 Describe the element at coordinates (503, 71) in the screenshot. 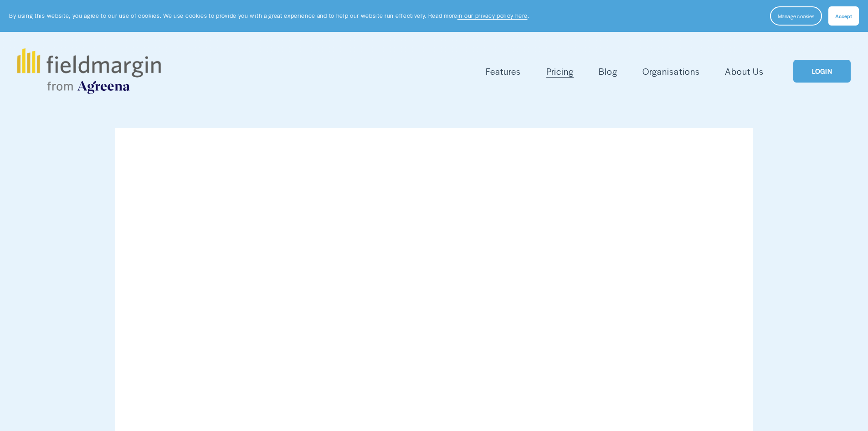

I see `span: Features` at that location.